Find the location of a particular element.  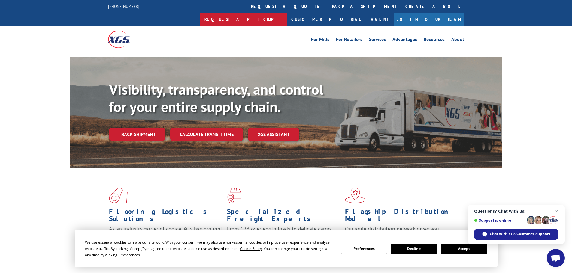

img: xgs-icon-total-supply-chain-intelligence-red is located at coordinates (118, 196).